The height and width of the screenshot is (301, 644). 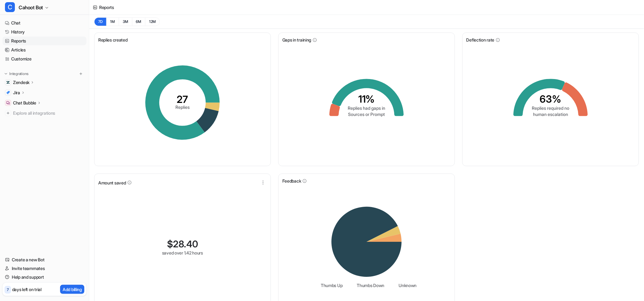 What do you see at coordinates (44, 59) in the screenshot?
I see `a: Customize` at bounding box center [44, 59].